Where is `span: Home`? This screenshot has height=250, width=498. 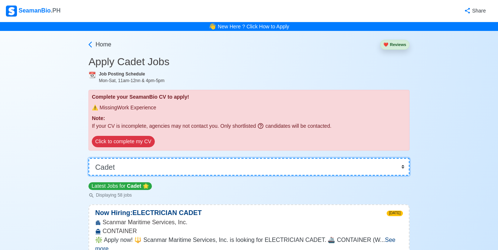 span: Home is located at coordinates (103, 45).